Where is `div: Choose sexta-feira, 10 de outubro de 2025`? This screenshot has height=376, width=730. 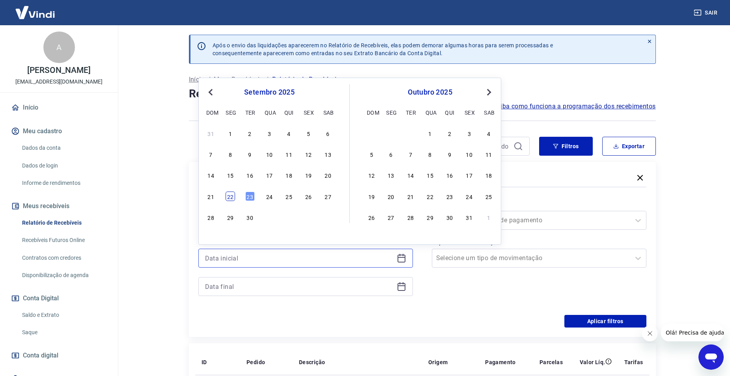
div: Choose sexta-feira, 10 de outubro de 2025 is located at coordinates (469, 154).